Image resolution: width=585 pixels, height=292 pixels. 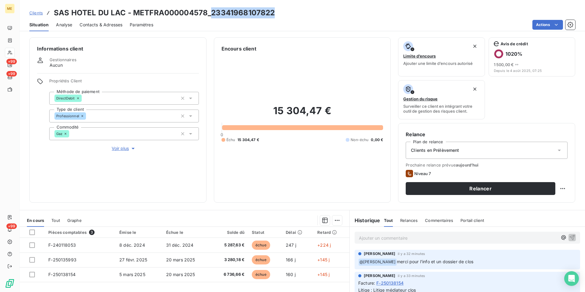 I want to click on div: Pièces comptables, so click(x=80, y=232).